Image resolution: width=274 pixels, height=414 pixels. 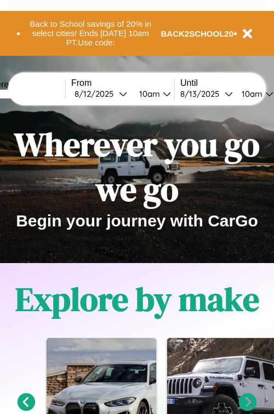 What do you see at coordinates (202, 94) in the screenshot?
I see `div: 8 / 13 / 2025` at bounding box center [202, 94].